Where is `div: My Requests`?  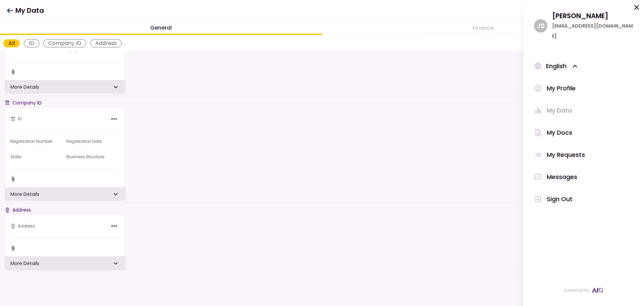
div: My Requests is located at coordinates (566, 155).